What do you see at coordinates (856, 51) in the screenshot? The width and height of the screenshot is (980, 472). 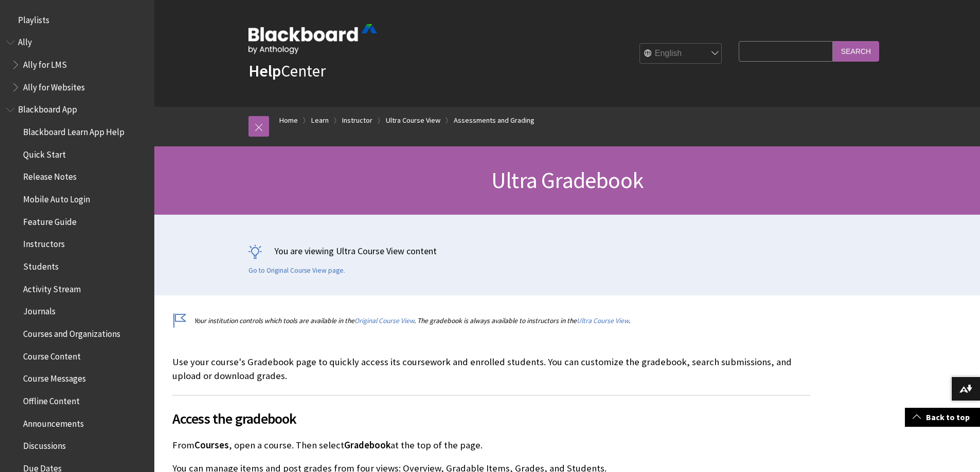 I see `input: Search` at bounding box center [856, 51].